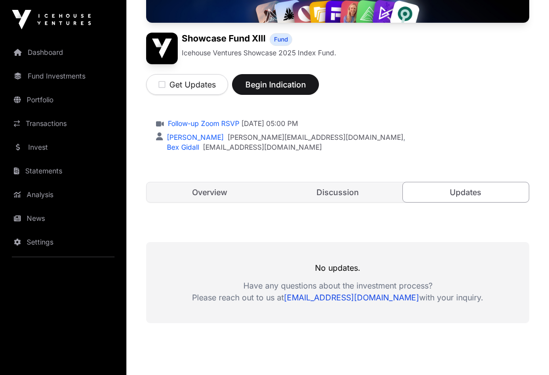 The width and height of the screenshot is (549, 375). Describe the element at coordinates (63, 242) in the screenshot. I see `a: Settings` at that location.